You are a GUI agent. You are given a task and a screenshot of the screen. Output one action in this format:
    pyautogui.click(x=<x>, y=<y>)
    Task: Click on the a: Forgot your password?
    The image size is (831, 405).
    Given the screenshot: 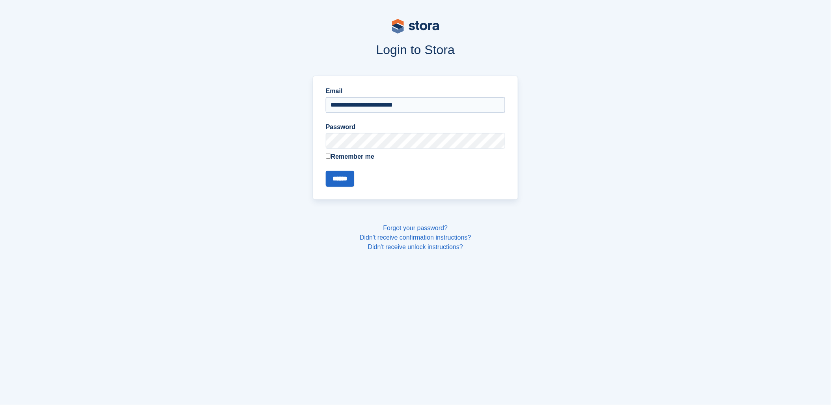 What is the action you would take?
    pyautogui.click(x=416, y=228)
    